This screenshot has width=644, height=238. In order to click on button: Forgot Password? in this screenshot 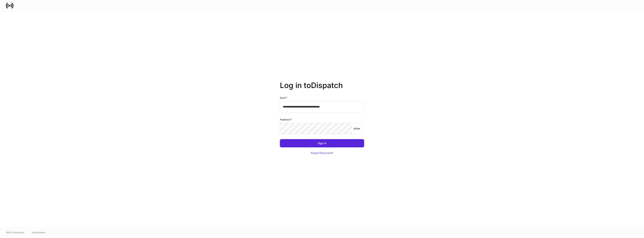, I will do `click(322, 153)`.